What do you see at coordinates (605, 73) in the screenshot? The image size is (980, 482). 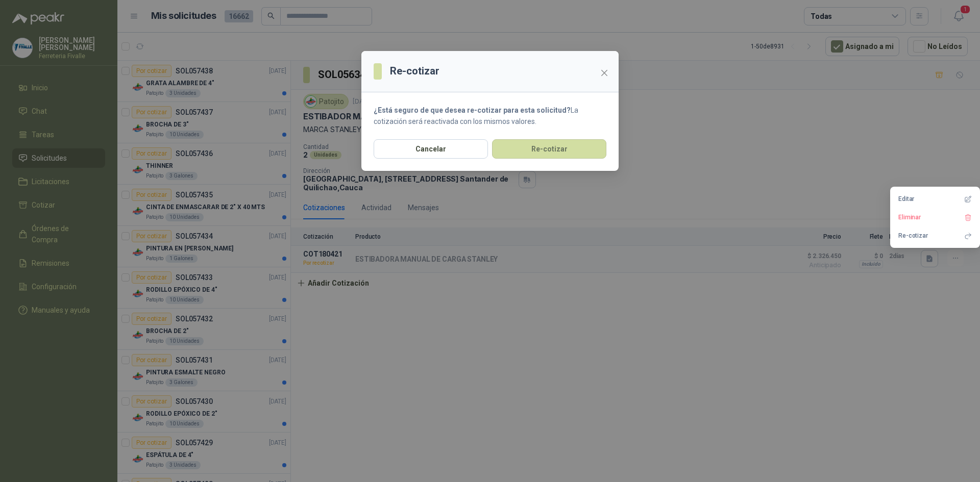 I see `span: close` at bounding box center [605, 73].